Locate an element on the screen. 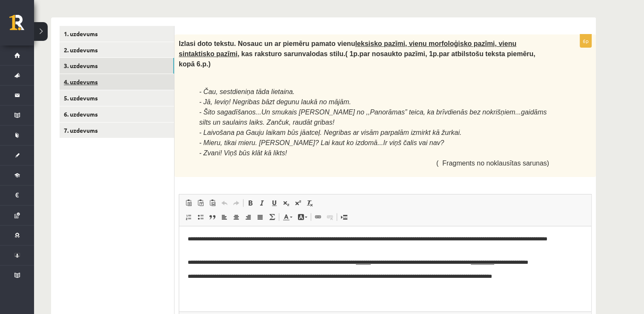 Image resolution: width=644 pixels, height=314 pixels. a: Remove Format is located at coordinates (310, 203).